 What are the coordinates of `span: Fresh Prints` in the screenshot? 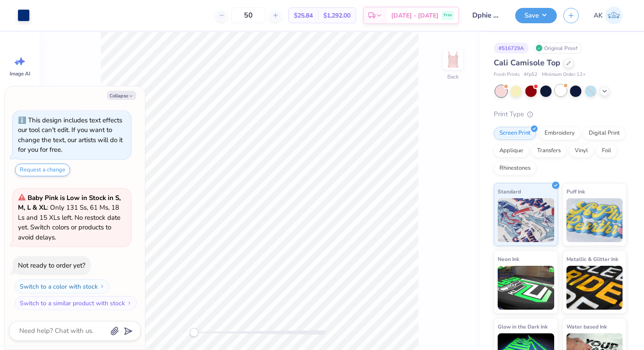 It's located at (506, 75).